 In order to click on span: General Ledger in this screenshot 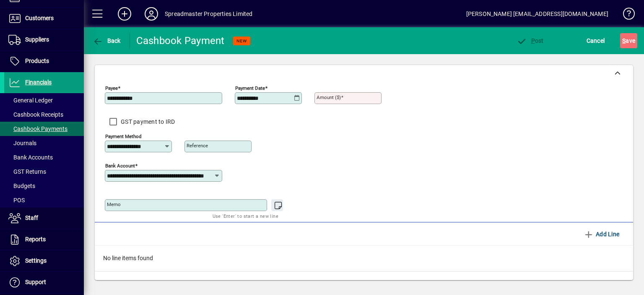, I will do `click(30, 100)`.